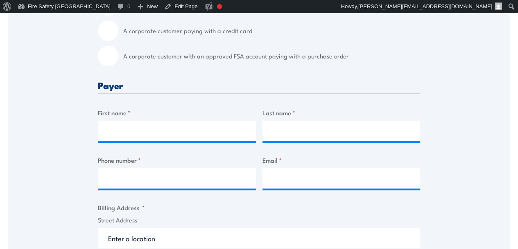 Image resolution: width=518 pixels, height=249 pixels. I want to click on div: Focus keyphrase not set, so click(220, 7).